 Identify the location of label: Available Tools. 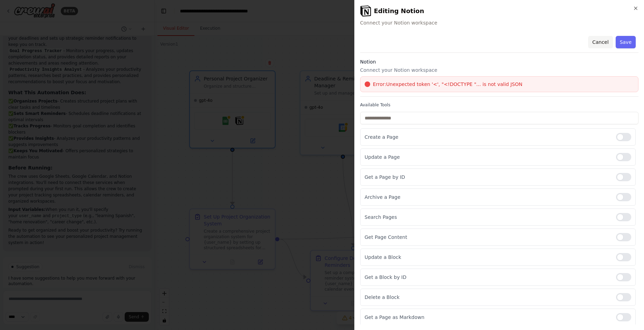
(499, 105).